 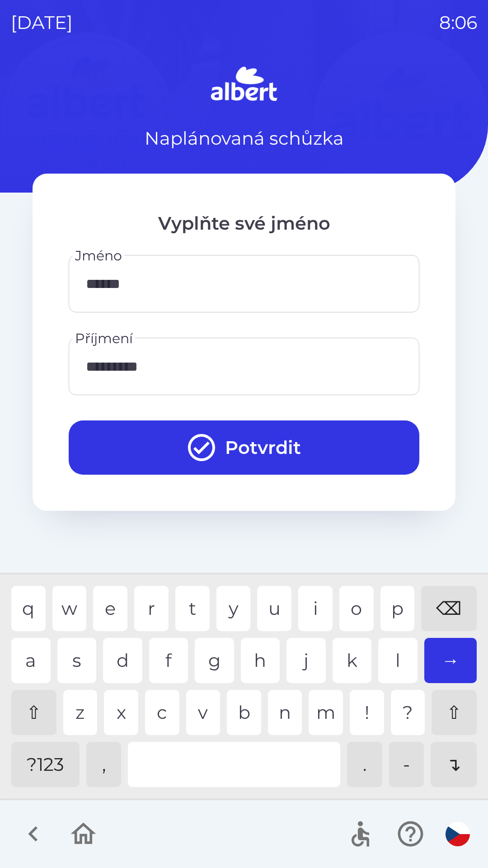 I want to click on label: Jméno, so click(x=98, y=255).